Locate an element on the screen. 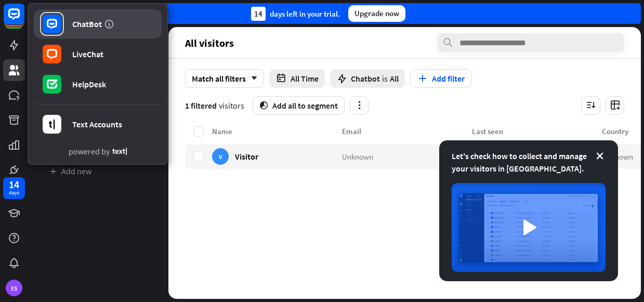 The height and width of the screenshot is (302, 644). i: segment is located at coordinates (263, 106).